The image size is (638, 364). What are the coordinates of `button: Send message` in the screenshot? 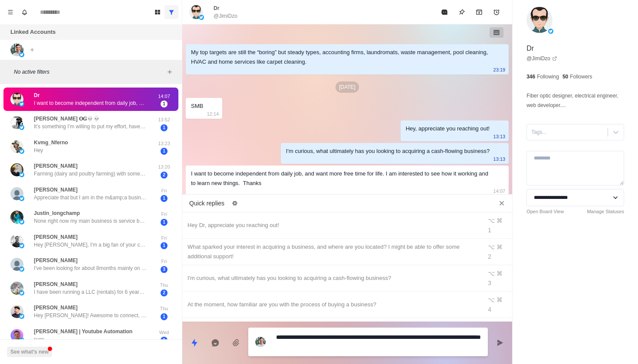 It's located at (500, 343).